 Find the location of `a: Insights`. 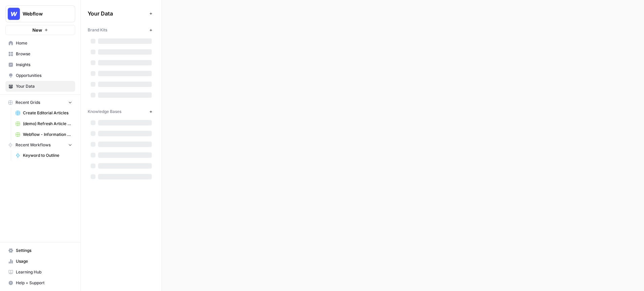

a: Insights is located at coordinates (40, 64).